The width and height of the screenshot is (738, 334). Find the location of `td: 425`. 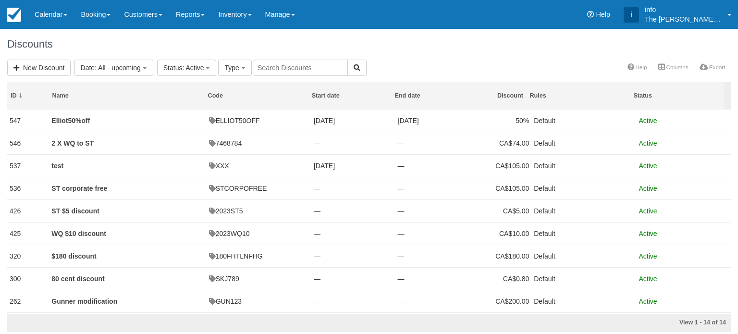

td: 425 is located at coordinates (28, 233).